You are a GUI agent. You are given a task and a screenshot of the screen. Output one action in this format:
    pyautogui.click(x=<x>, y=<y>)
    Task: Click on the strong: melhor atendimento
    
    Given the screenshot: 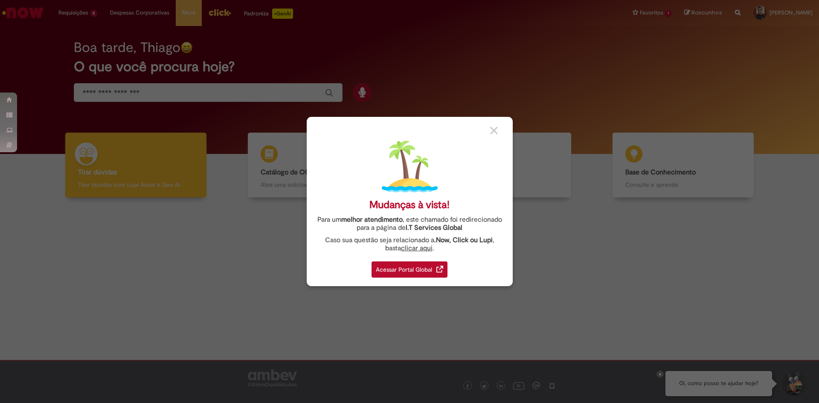 What is the action you would take?
    pyautogui.click(x=372, y=220)
    